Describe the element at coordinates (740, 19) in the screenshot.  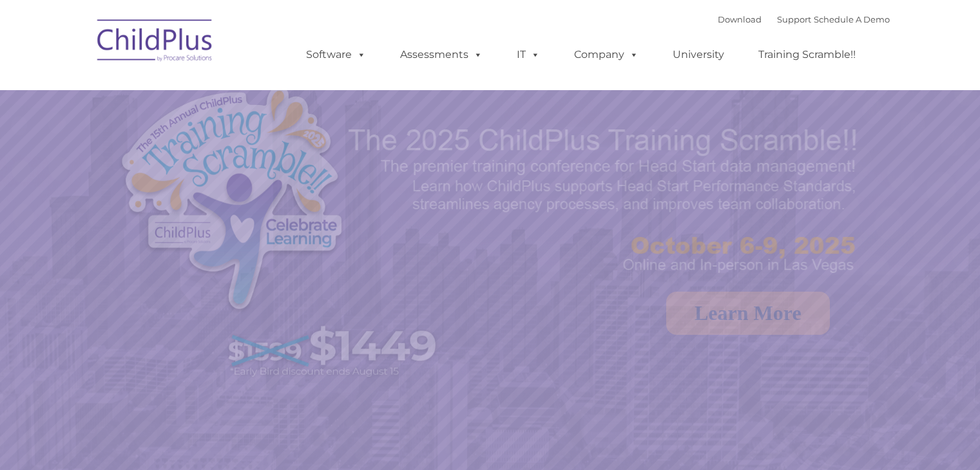
I see `a: Download` at that location.